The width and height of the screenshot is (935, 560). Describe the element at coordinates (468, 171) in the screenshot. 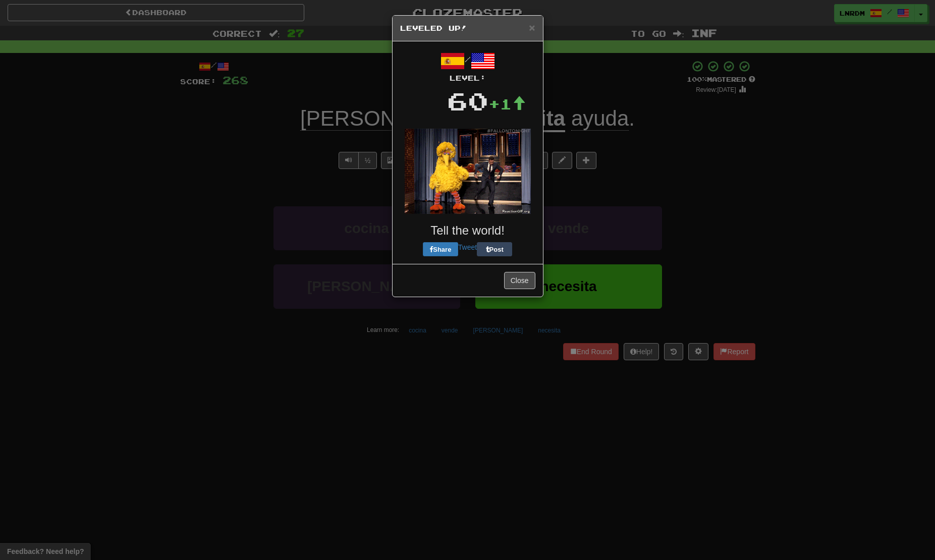

I see `img: big-bird-dfe9672fae860091fcf6a06443af7cad9ede96569e196c6f5e6e39cc9ba8cdde.gif` at that location.